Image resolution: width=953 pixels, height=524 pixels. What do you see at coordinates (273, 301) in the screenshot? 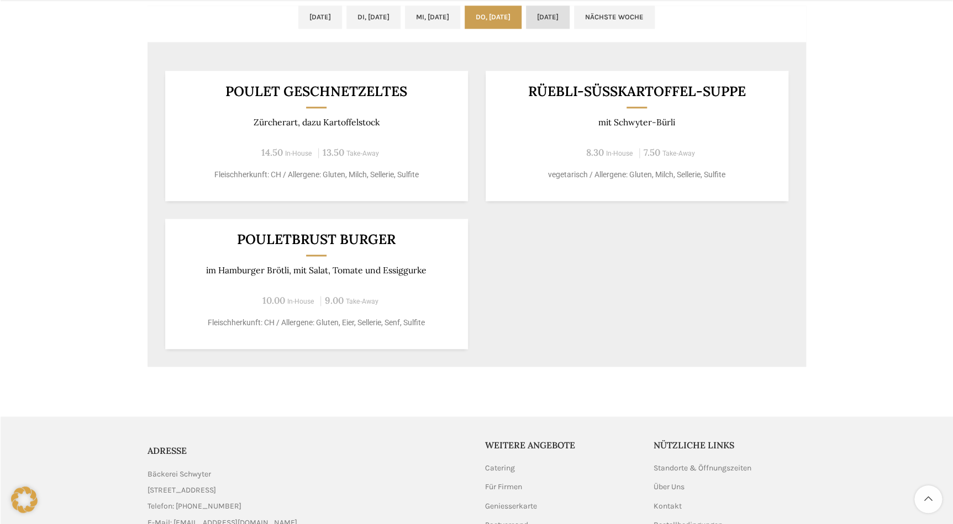
I see `span: 10.00` at bounding box center [273, 301].